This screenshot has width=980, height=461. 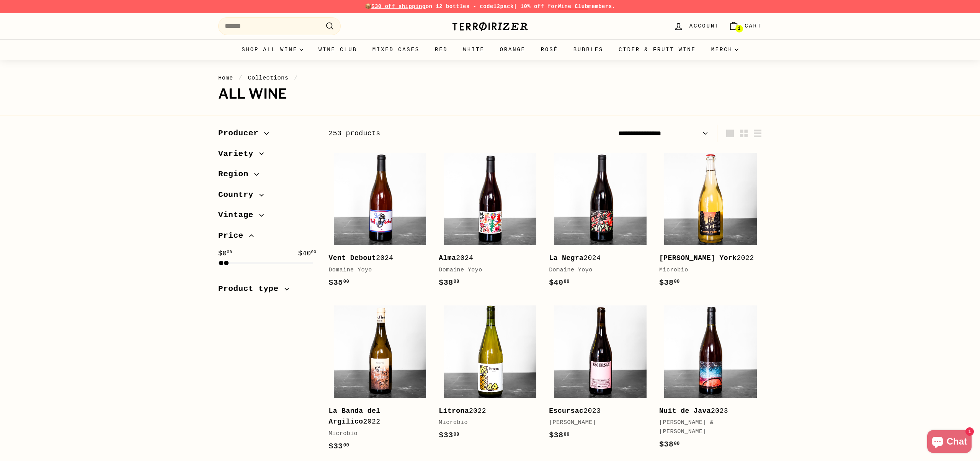 What do you see at coordinates (226, 78) in the screenshot?
I see `a: Home` at bounding box center [226, 78].